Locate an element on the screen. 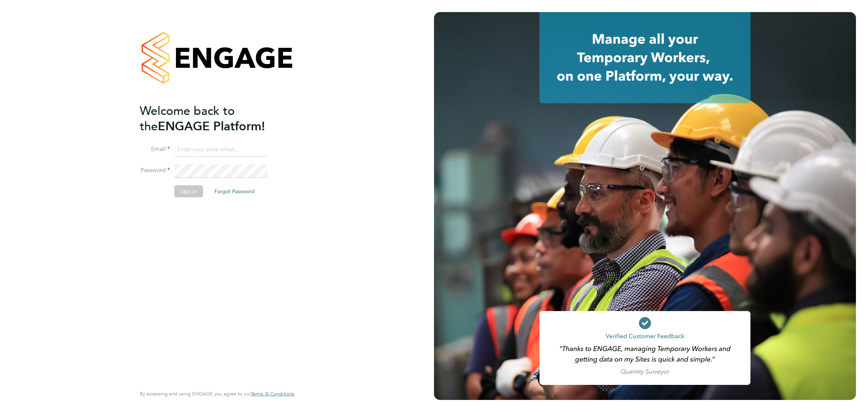 This screenshot has height=412, width=868. span: Welcome back to the is located at coordinates (187, 119).